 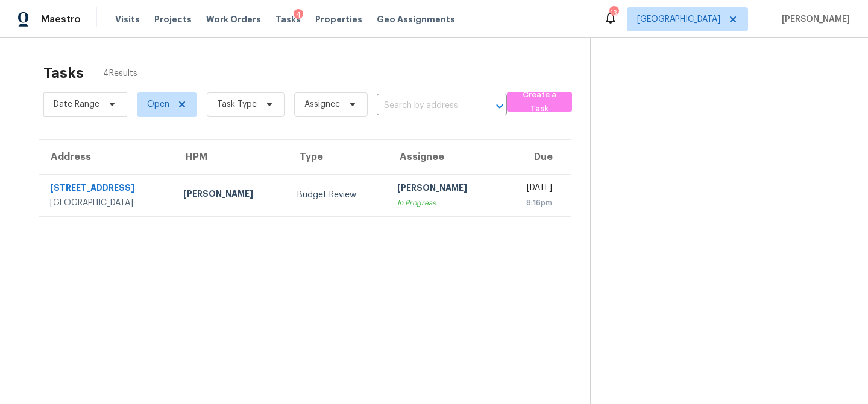 I want to click on button: Open, so click(x=499, y=106).